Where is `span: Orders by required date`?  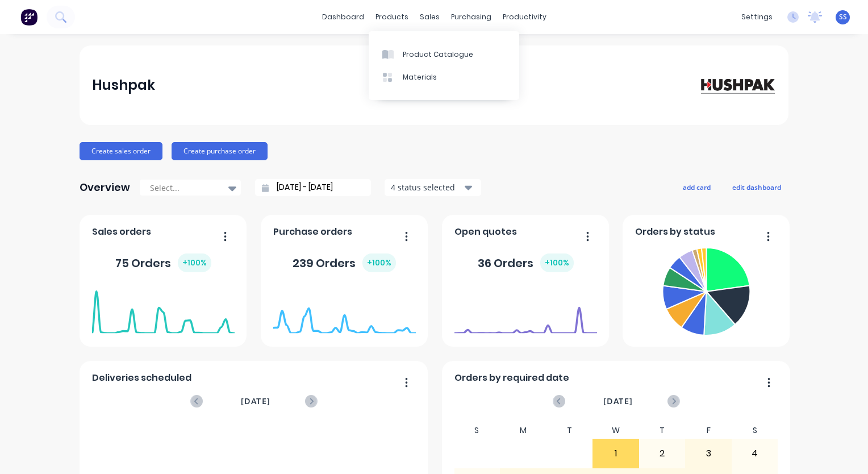 span: Orders by required date is located at coordinates (512, 378).